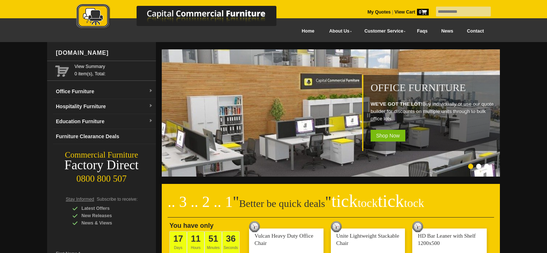  What do you see at coordinates (422, 31) in the screenshot?
I see `a: Faqs` at bounding box center [422, 31].